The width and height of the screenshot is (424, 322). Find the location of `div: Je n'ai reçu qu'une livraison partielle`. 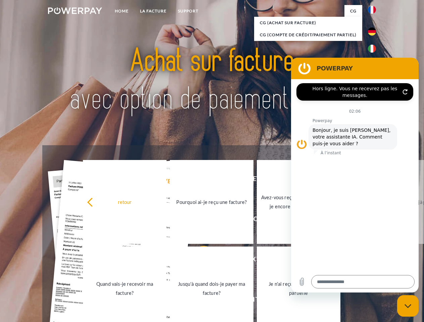

div: Je n'ai reçu qu'une livraison partielle is located at coordinates (298, 289).